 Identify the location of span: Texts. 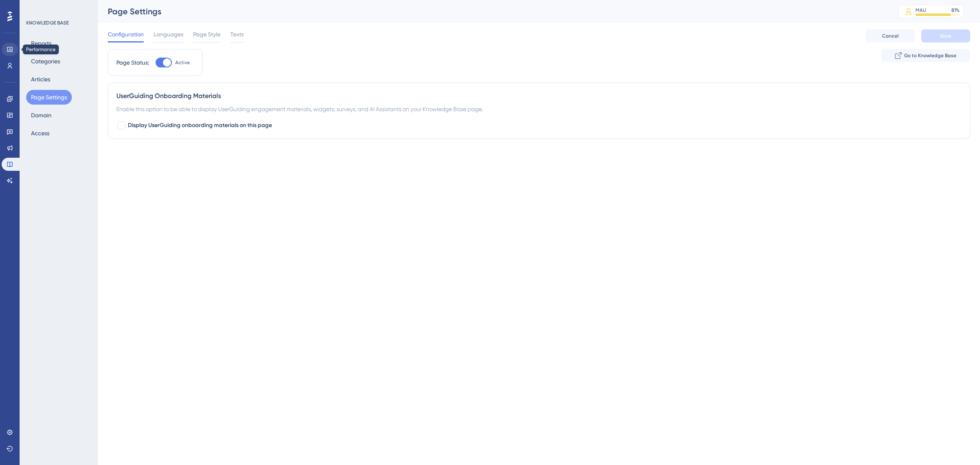
(237, 35).